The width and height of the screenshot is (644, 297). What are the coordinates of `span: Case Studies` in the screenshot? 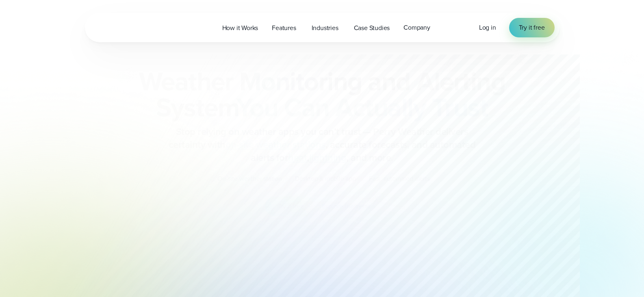 It's located at (371, 28).